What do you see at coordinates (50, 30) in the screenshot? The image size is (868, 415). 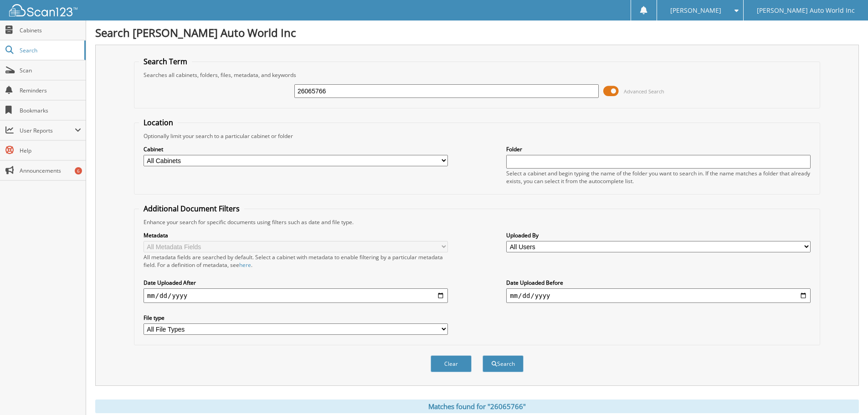 I see `span: Cabinets` at bounding box center [50, 30].